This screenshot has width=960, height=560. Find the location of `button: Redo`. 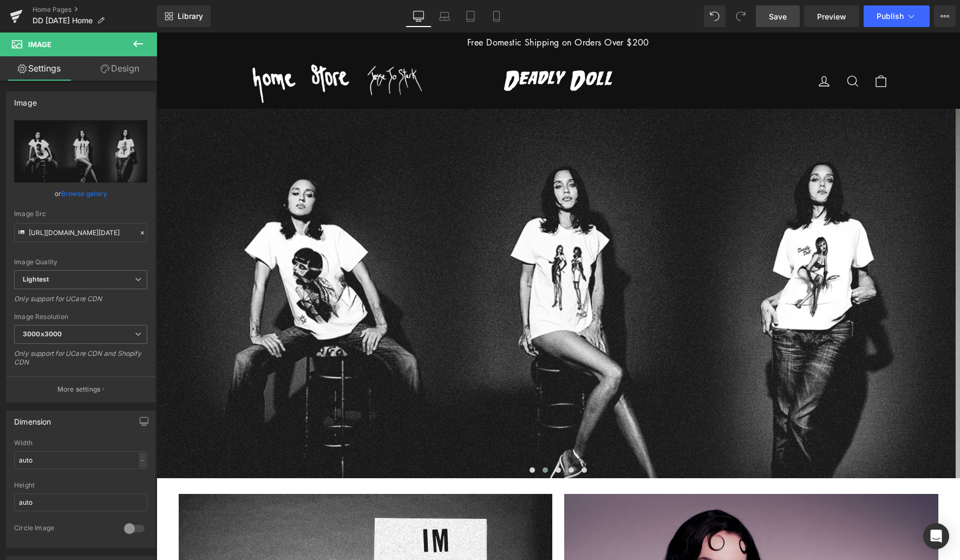

button: Redo is located at coordinates (741, 16).